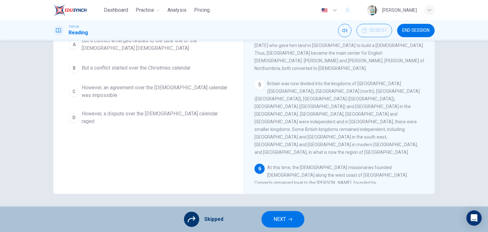 The width and height of the screenshot is (488, 232). I want to click on div: Open Intercom Messenger, so click(474, 218).